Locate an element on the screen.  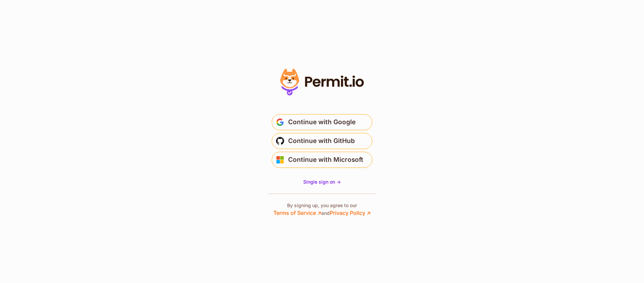
span: Single sign on -> is located at coordinates (322, 181).